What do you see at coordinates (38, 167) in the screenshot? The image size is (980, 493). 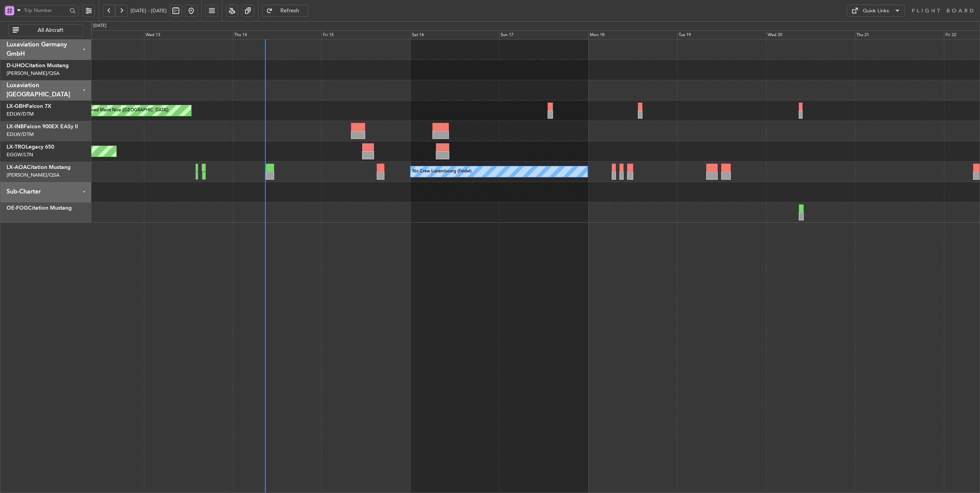 I see `a: LX-AOACitation Mustang` at bounding box center [38, 167].